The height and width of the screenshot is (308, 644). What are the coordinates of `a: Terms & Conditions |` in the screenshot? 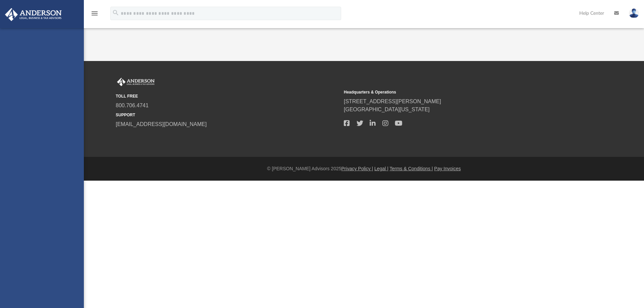 It's located at (411, 169).